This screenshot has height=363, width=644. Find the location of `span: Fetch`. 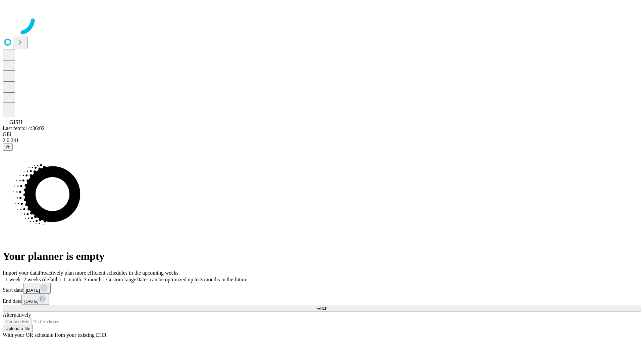

span: Fetch is located at coordinates (322, 308).